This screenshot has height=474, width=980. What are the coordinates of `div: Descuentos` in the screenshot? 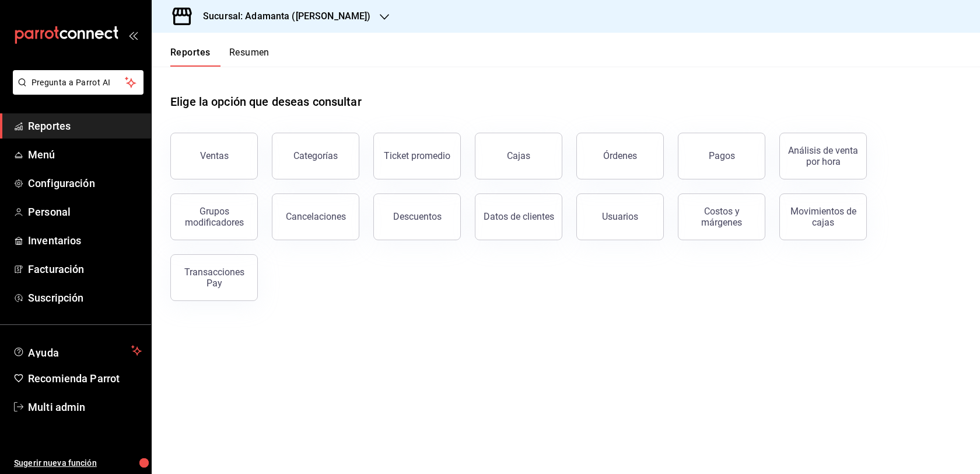 It's located at (417, 216).